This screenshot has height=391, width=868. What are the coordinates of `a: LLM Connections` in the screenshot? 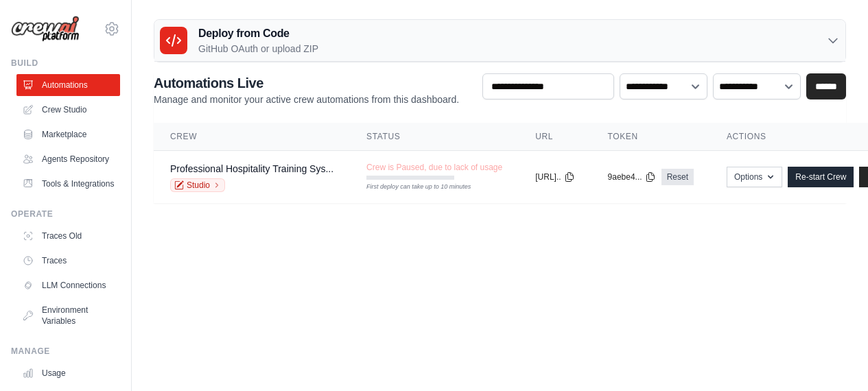 It's located at (68, 286).